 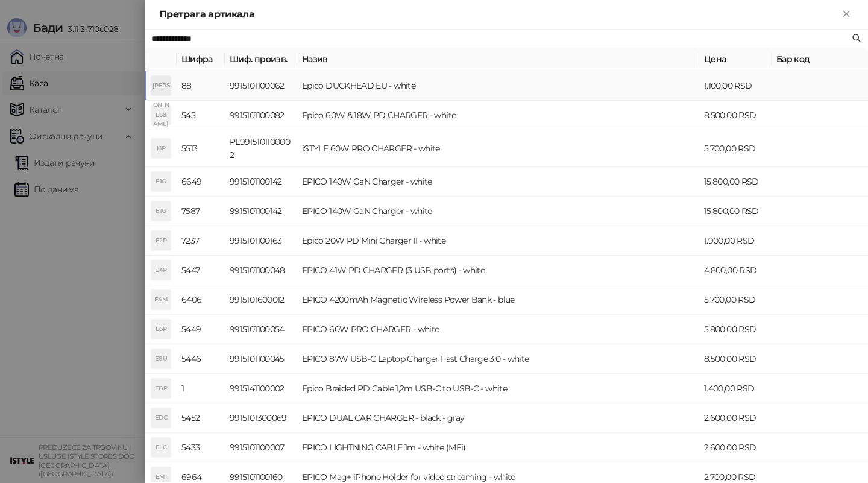 What do you see at coordinates (735, 388) in the screenshot?
I see `td: 1.400,00 RSD` at bounding box center [735, 388].